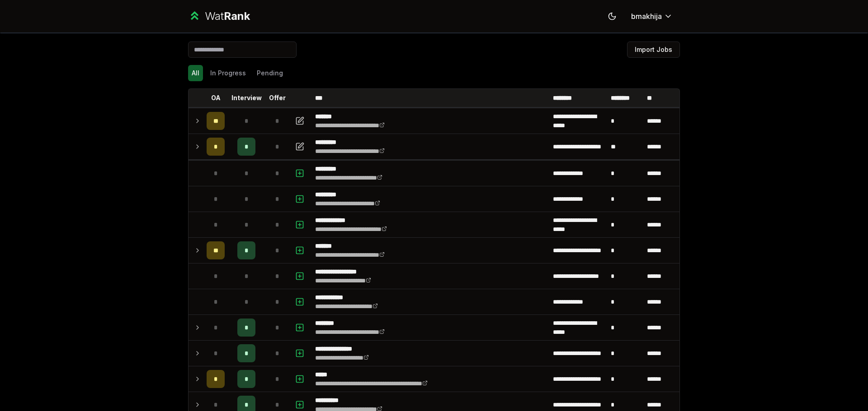 The width and height of the screenshot is (868, 411). What do you see at coordinates (246, 98) in the screenshot?
I see `p: Interview` at bounding box center [246, 98].